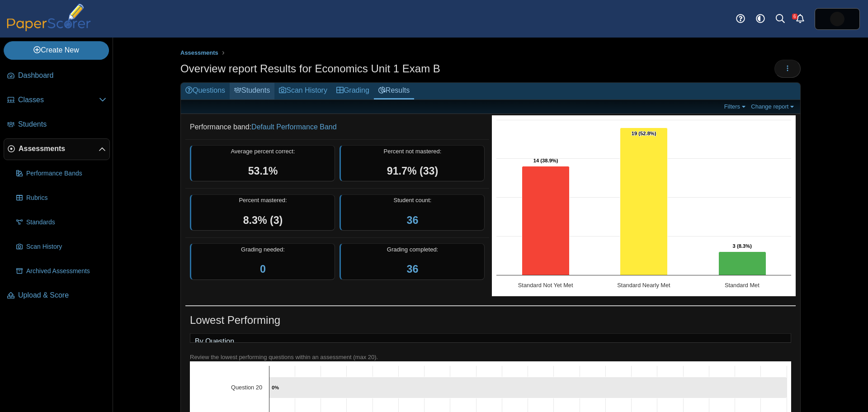  I want to click on a: By Question, so click(215, 341).